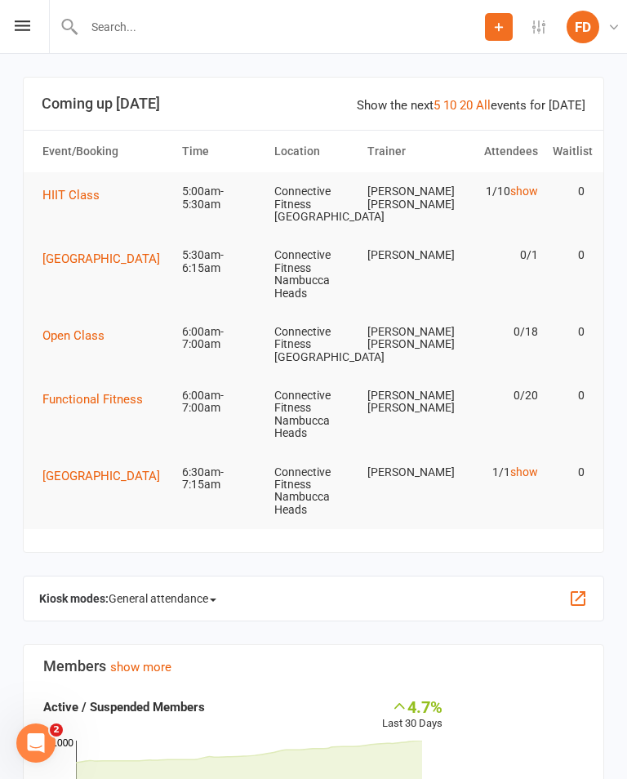 The image size is (627, 779). What do you see at coordinates (124, 707) in the screenshot?
I see `strong: Active / Suspended Members` at bounding box center [124, 707].